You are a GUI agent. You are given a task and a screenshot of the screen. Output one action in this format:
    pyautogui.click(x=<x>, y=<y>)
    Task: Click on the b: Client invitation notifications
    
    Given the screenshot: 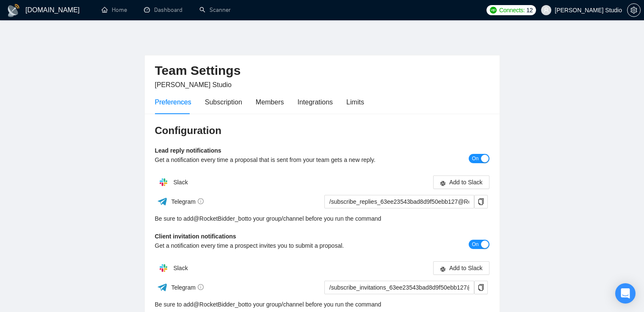 What is the action you would take?
    pyautogui.click(x=196, y=236)
    